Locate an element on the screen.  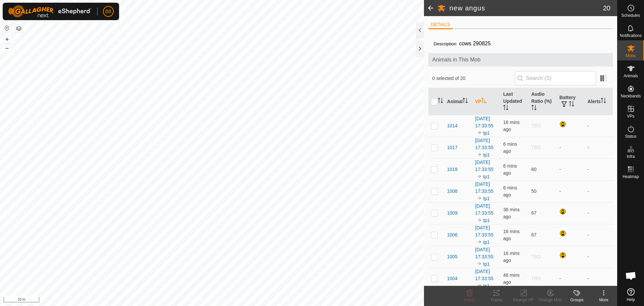
a: Privacy Policy is located at coordinates (198, 301).